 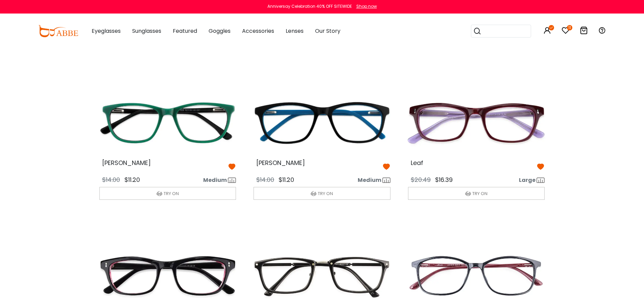 I want to click on img: abbeglasses.com, so click(x=58, y=31).